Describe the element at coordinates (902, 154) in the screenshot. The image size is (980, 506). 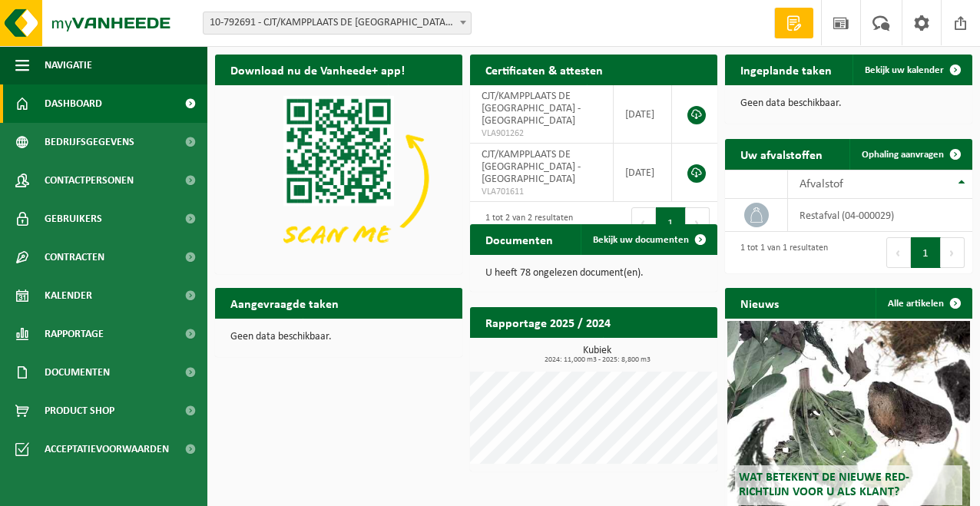
I see `span: Ophaling aanvragen` at that location.